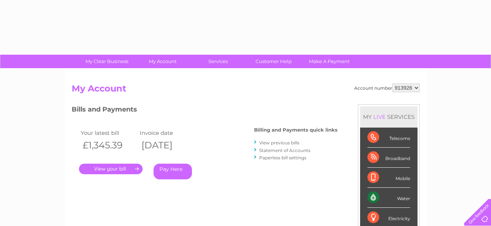 The image size is (491, 226). I want to click on td: Invoice date, so click(167, 133).